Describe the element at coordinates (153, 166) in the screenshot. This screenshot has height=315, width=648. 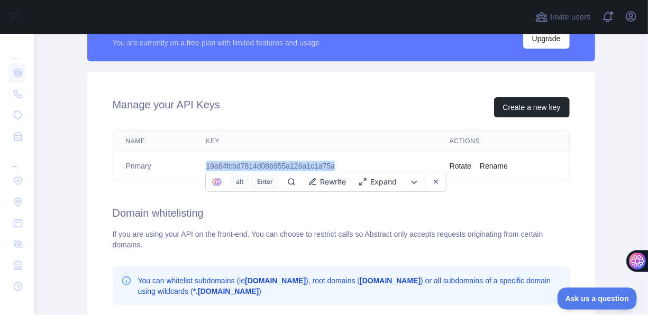
I see `td: Primary` at that location.